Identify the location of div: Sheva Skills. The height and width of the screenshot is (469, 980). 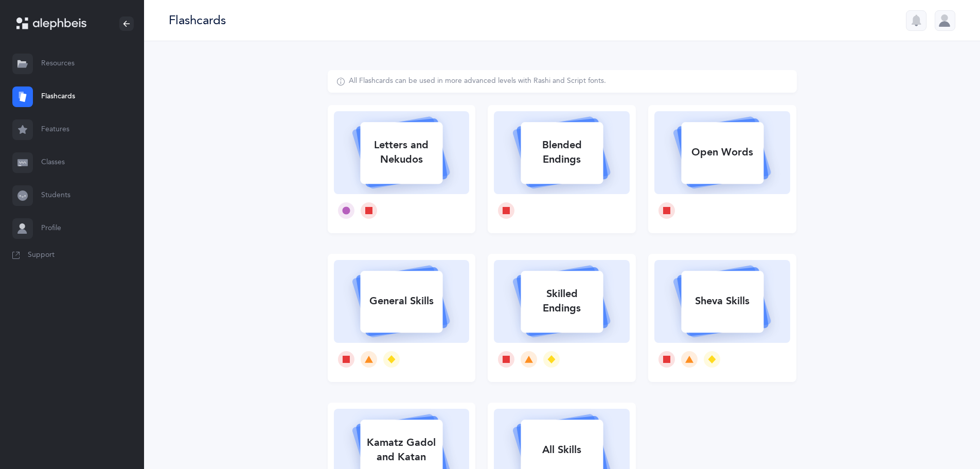
(722, 302).